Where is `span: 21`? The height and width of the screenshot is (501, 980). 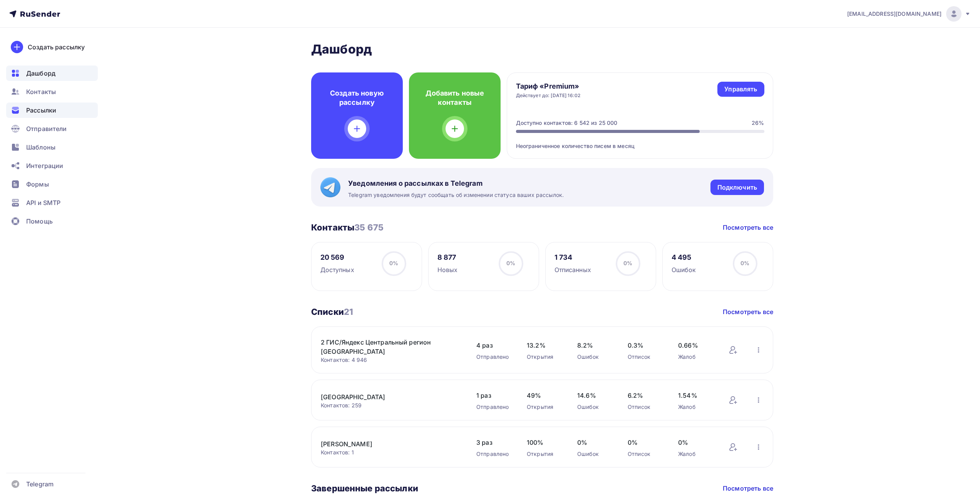 span: 21 is located at coordinates (349, 311).